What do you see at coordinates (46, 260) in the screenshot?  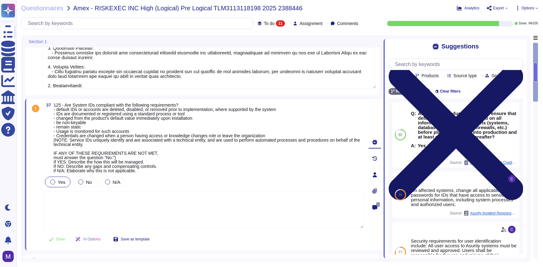 I see `span: 46` at bounding box center [46, 260].